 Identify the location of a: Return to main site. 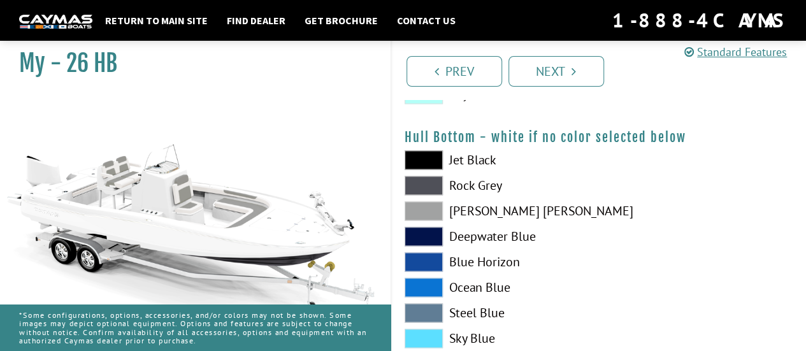
(156, 20).